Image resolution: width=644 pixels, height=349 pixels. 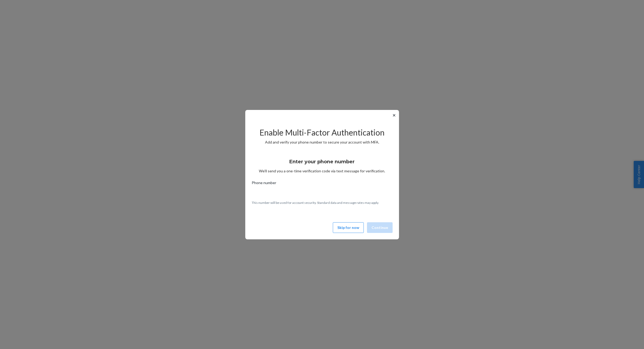 What do you see at coordinates (322, 133) in the screenshot?
I see `h2: Enable Multi-Factor Authentication` at bounding box center [322, 133].